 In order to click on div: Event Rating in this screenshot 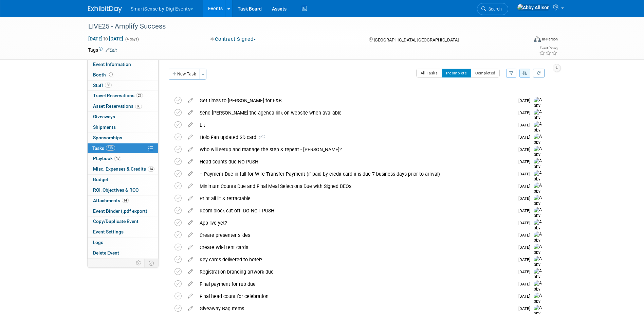, I will do `click(548, 48)`.